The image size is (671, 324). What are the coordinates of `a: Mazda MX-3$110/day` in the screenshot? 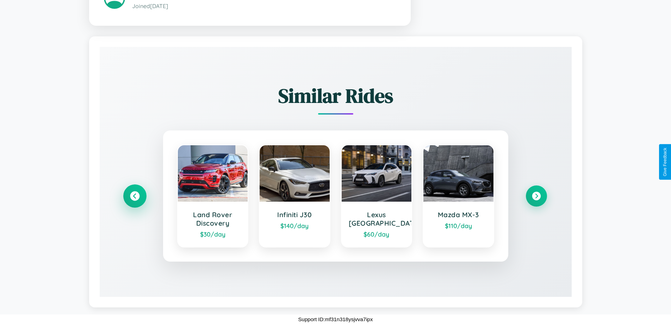 It's located at (458, 196).